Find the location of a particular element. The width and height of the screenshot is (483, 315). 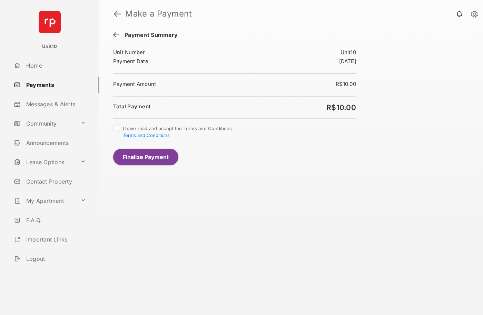

a: Contact Property is located at coordinates (55, 181).